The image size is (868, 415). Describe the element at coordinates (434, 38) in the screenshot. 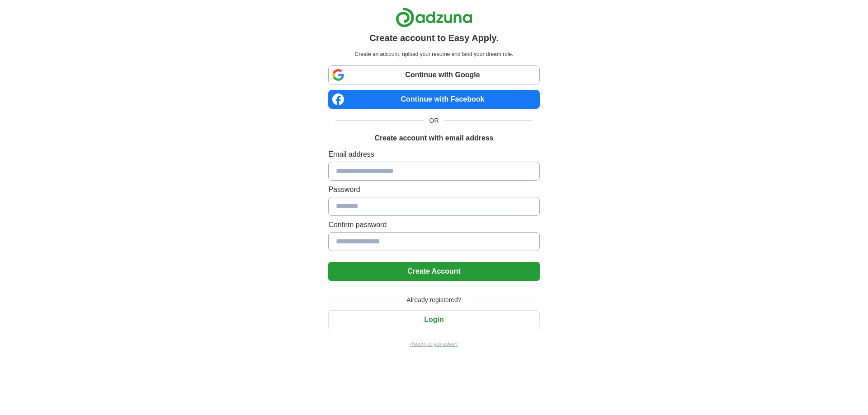

I see `h1: Create account to Easy Apply.` at that location.